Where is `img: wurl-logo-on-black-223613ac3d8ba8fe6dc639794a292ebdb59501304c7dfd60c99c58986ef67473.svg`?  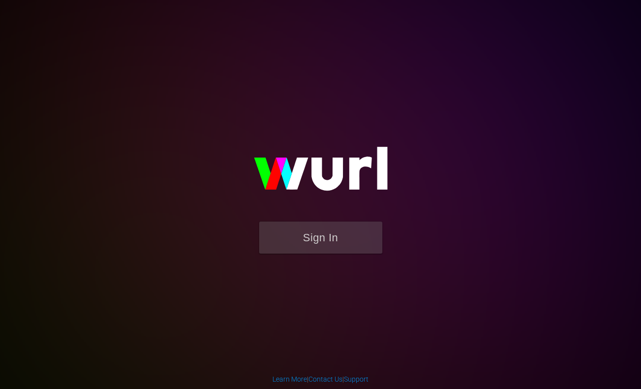 img: wurl-logo-on-black-223613ac3d8ba8fe6dc639794a292ebdb59501304c7dfd60c99c58986ef67473.svg is located at coordinates (321, 173).